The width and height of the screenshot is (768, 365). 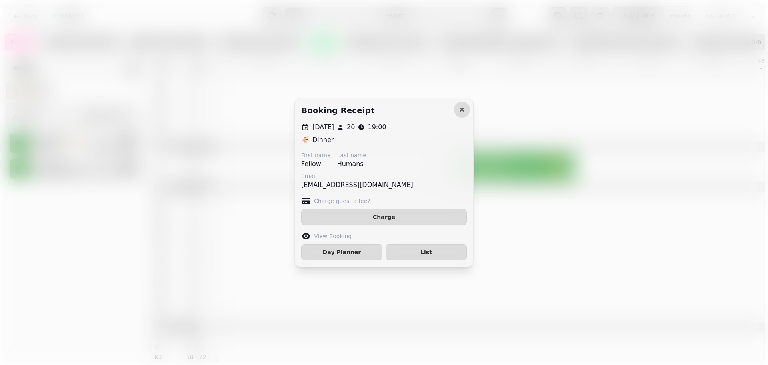 I want to click on button: Charge, so click(x=384, y=217).